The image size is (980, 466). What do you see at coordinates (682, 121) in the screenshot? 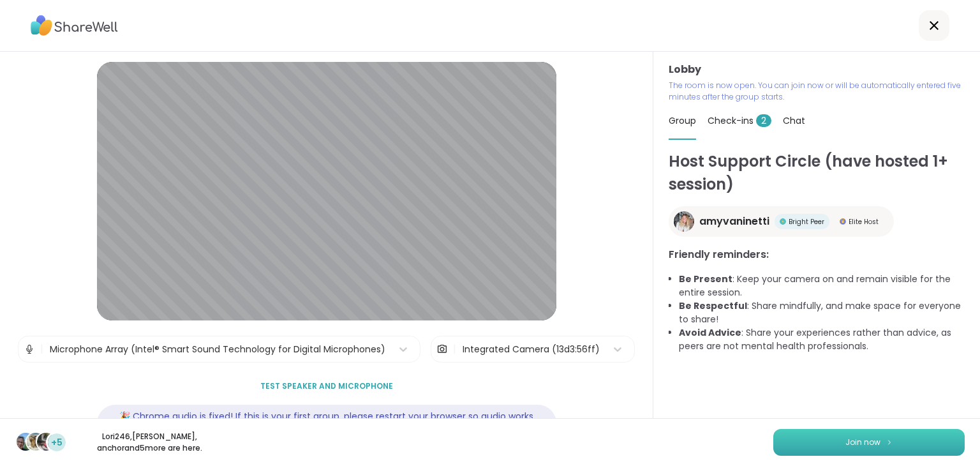
I see `span: Group` at bounding box center [682, 121].